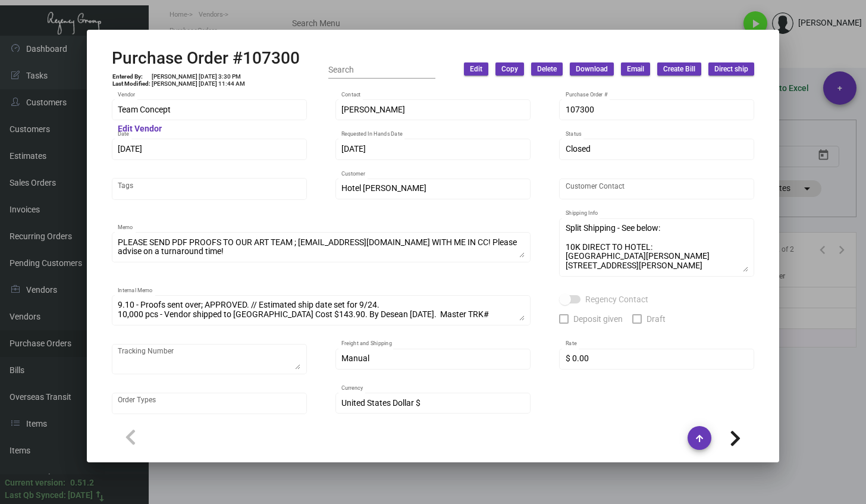 This screenshot has width=866, height=504. I want to click on td: Last Modified:, so click(131, 84).